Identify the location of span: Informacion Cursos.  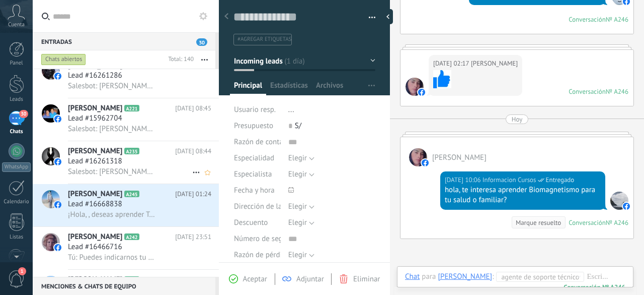
(619, 201).